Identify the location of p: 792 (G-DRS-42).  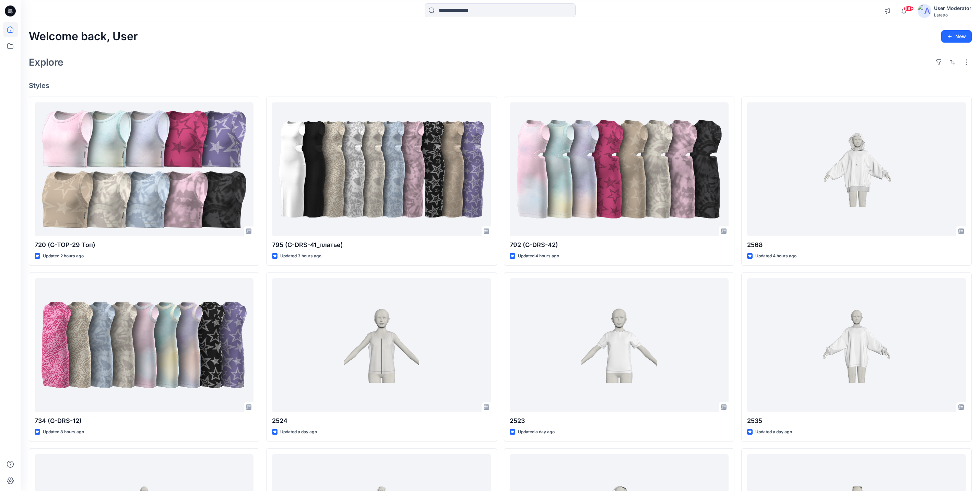
(619, 245).